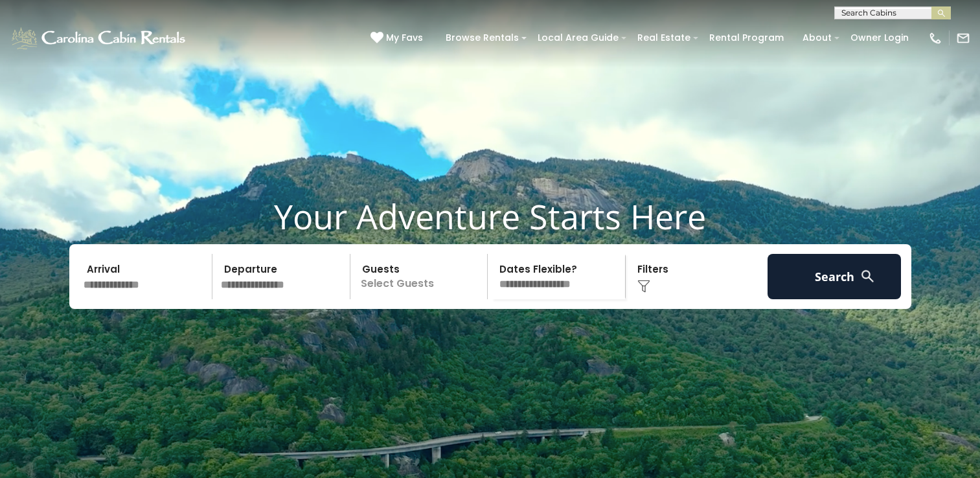  What do you see at coordinates (880, 38) in the screenshot?
I see `a: Owner Login` at bounding box center [880, 38].